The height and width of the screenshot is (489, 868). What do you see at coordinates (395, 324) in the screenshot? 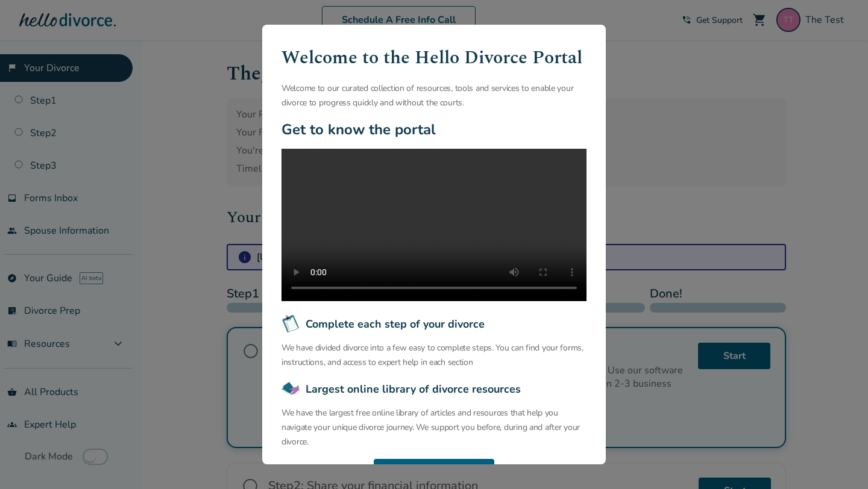
I see `span: Complete each step of your divorce` at bounding box center [395, 324].